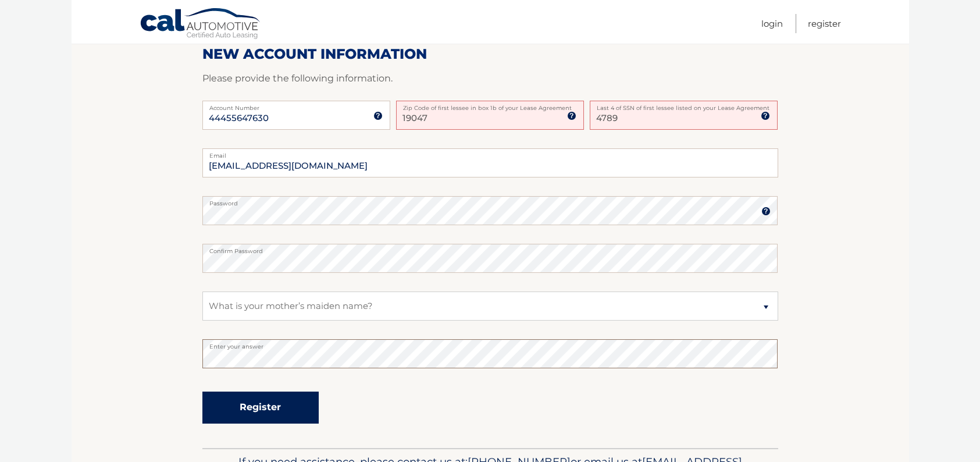 Image resolution: width=980 pixels, height=462 pixels. What do you see at coordinates (824, 23) in the screenshot?
I see `a: Register` at bounding box center [824, 23].